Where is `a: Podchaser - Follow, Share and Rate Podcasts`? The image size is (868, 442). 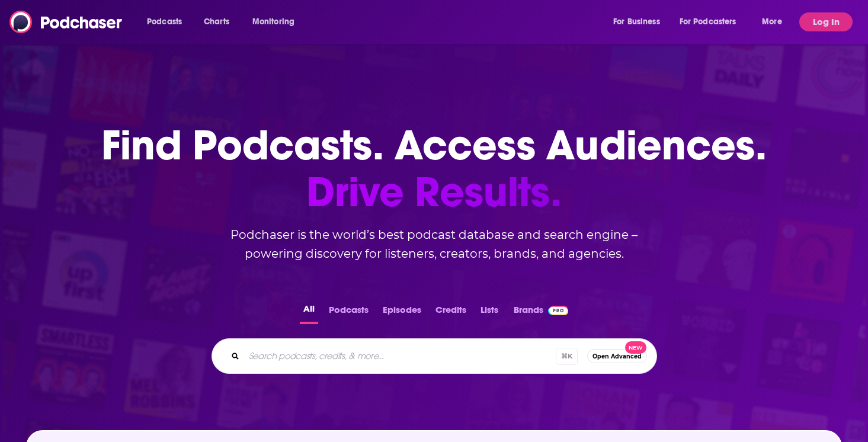
a: Podchaser - Follow, Share and Rate Podcasts is located at coordinates (66, 22).